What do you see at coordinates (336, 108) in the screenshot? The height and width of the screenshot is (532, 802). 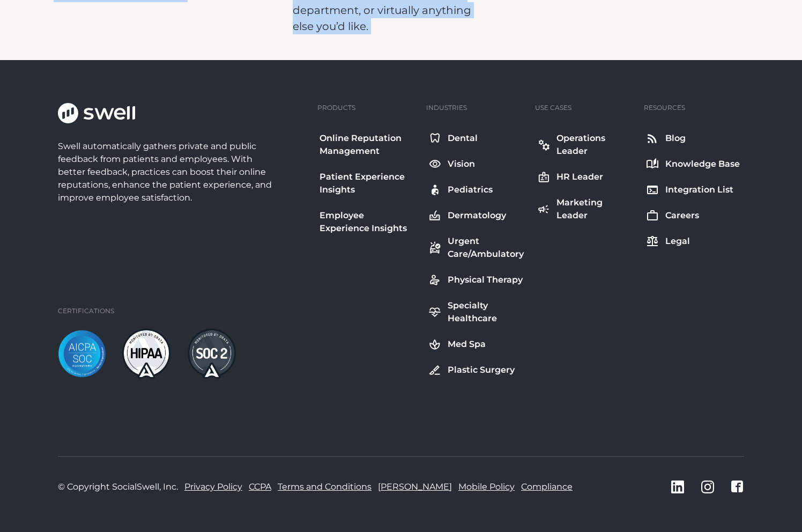 I see `div: Products` at bounding box center [336, 108].